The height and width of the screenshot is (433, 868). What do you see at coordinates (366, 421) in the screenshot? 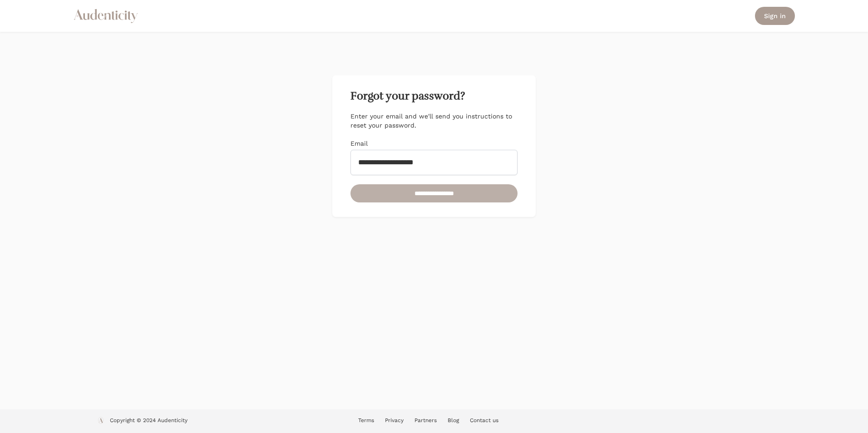
I see `a: Terms` at bounding box center [366, 421].